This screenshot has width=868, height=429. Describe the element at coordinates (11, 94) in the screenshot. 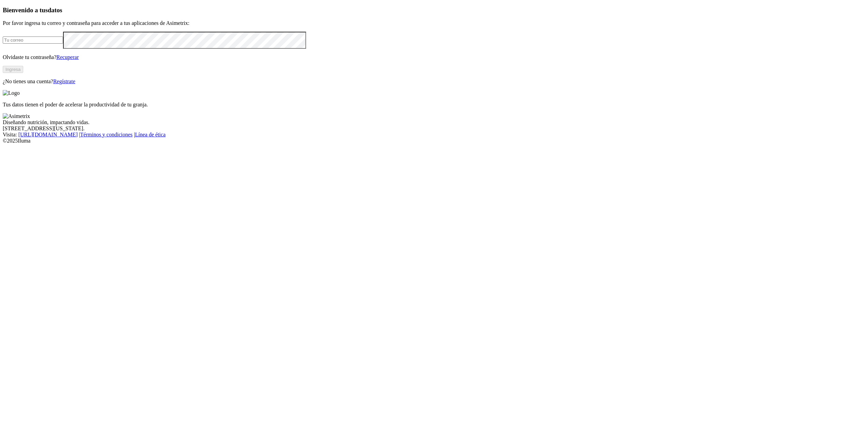

I see `img: Logo` at that location.